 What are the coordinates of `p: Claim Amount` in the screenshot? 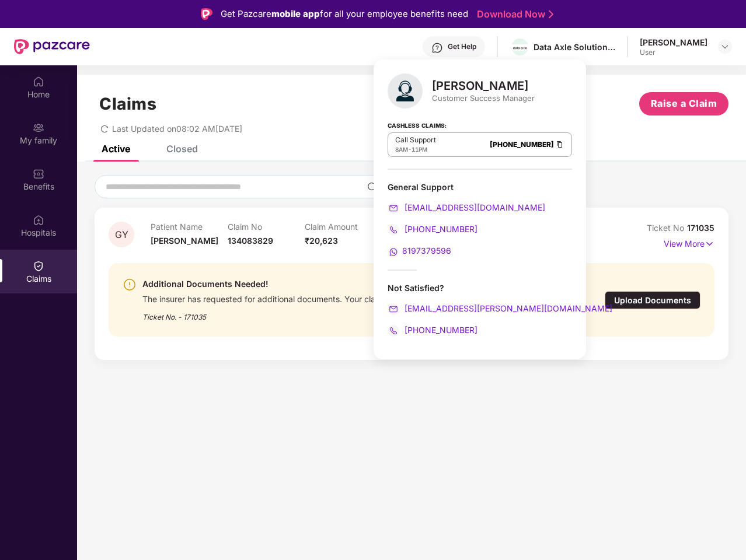 It's located at (343, 227).